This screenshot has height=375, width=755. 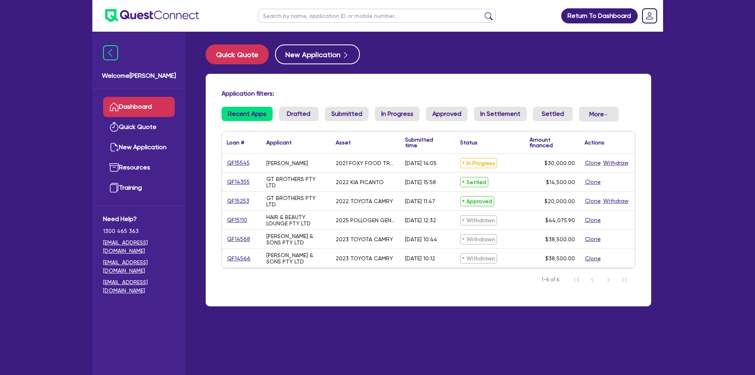 What do you see at coordinates (152, 15) in the screenshot?
I see `img: quest-connect-logo-blue` at bounding box center [152, 15].